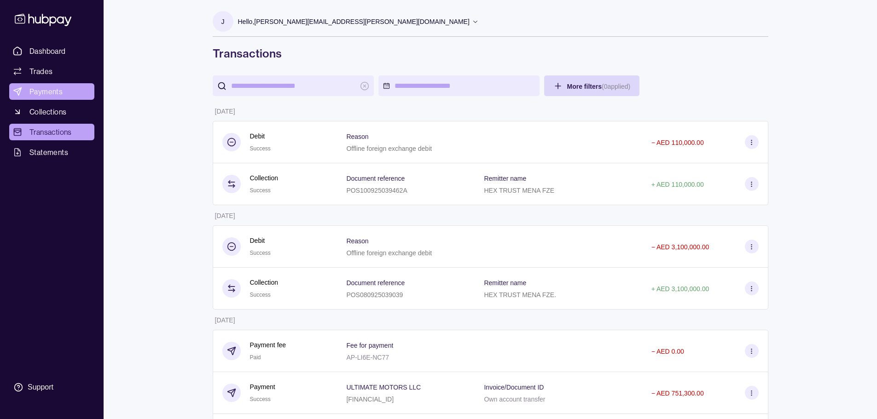 This screenshot has width=877, height=419. Describe the element at coordinates (599, 87) in the screenshot. I see `span: More filters` at that location.